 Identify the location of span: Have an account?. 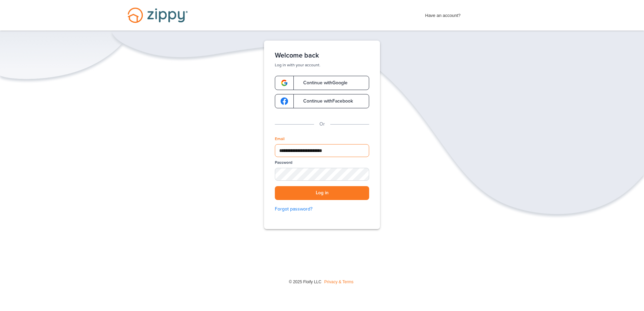
(443, 14).